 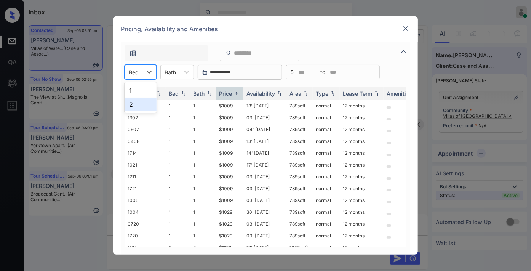 I want to click on div: Area, so click(x=295, y=93).